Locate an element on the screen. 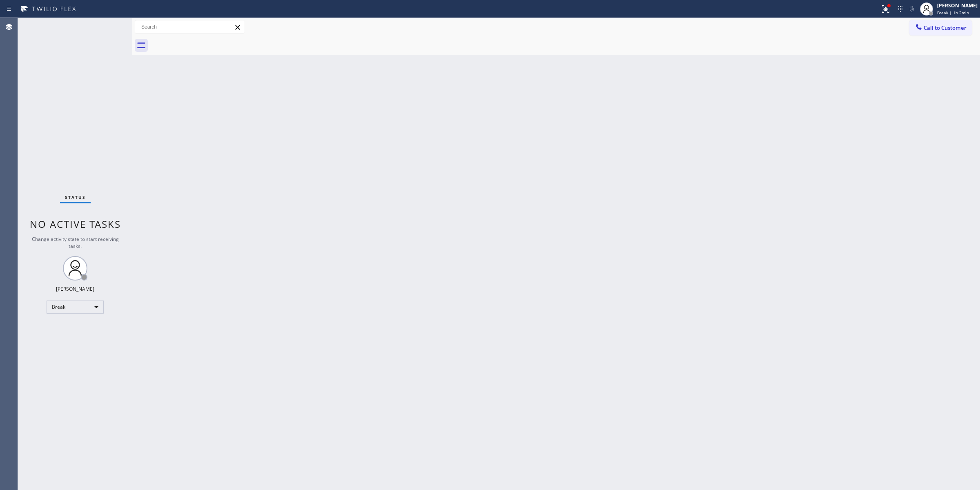 The height and width of the screenshot is (490, 980). span: Break | 1h 2min is located at coordinates (953, 13).